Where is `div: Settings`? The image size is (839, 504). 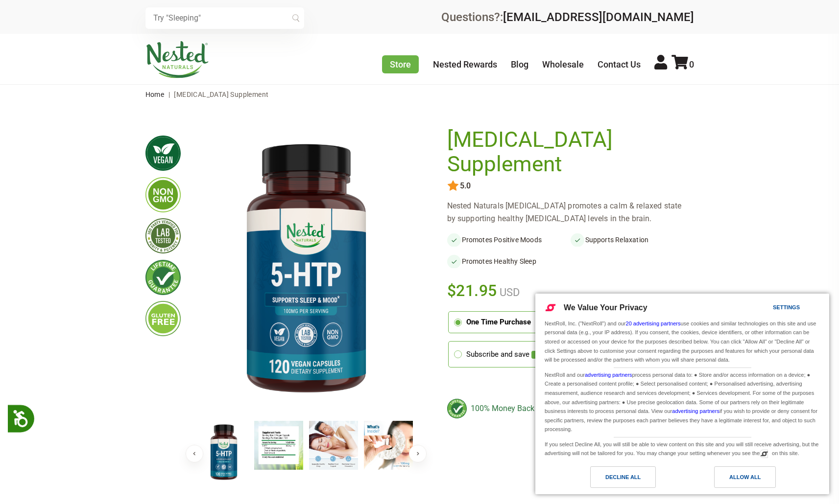 div: Settings is located at coordinates (786, 307).